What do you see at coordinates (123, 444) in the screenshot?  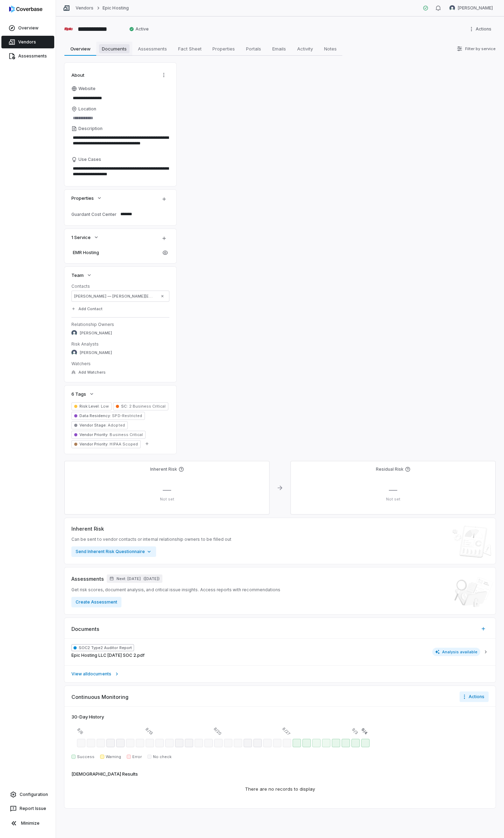 I see `span: HIPAA Scoped` at bounding box center [123, 444].